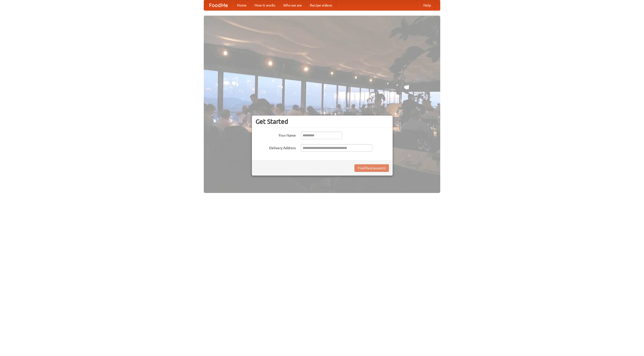  I want to click on a: Recipe videos, so click(321, 5).